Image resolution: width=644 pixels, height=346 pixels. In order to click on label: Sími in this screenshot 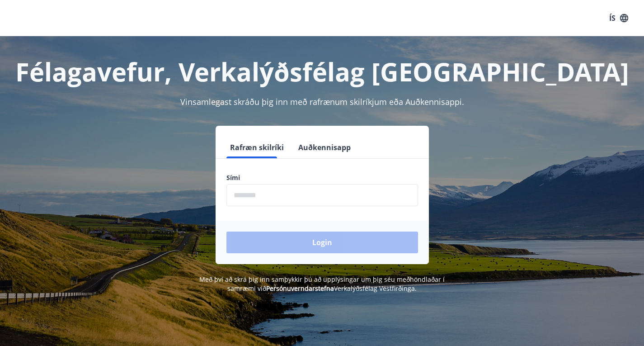, I will do `click(322, 178)`.